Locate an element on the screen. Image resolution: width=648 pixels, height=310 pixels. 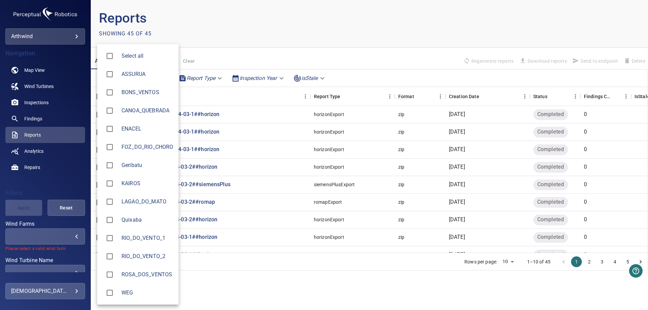
div: Wind Farms ASSURUA is located at coordinates (147, 74).